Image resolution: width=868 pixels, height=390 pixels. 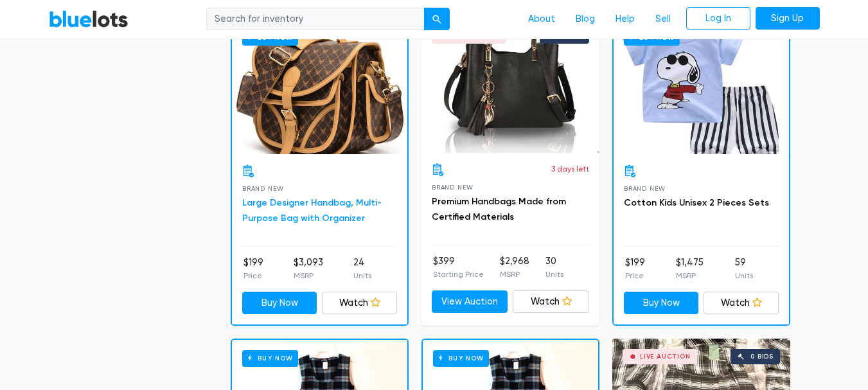 I want to click on li: $2,968, so click(x=514, y=267).